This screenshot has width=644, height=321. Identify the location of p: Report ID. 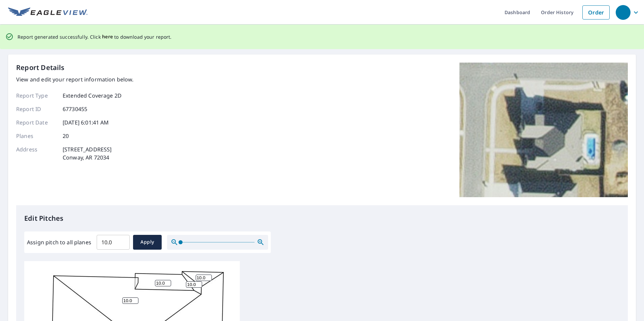
(36, 109).